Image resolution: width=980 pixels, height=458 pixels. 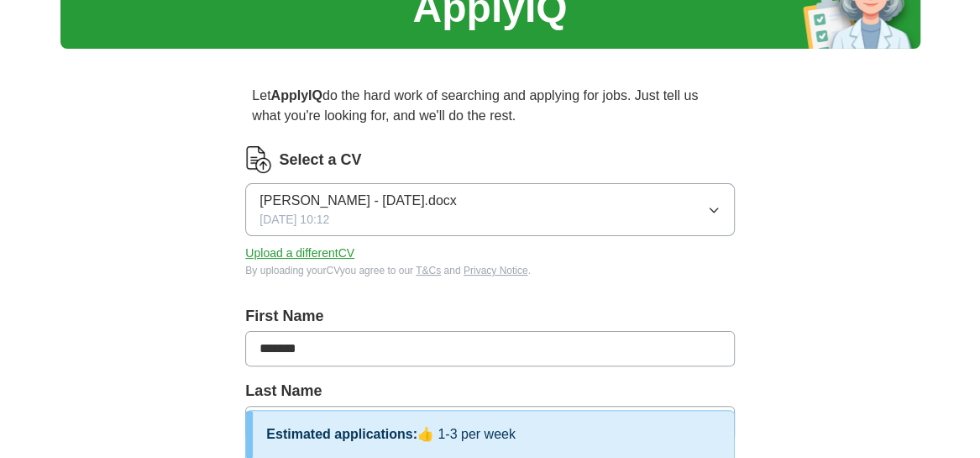 What do you see at coordinates (300, 253) in the screenshot?
I see `button: Upload a differentCV` at bounding box center [300, 253].